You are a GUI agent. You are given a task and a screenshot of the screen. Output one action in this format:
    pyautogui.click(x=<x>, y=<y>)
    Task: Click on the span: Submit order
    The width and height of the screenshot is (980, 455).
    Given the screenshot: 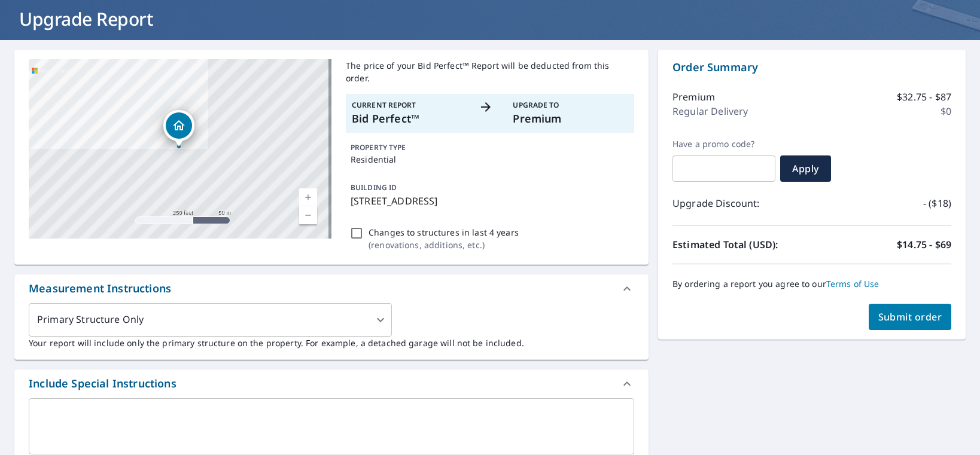 What is the action you would take?
    pyautogui.click(x=910, y=317)
    